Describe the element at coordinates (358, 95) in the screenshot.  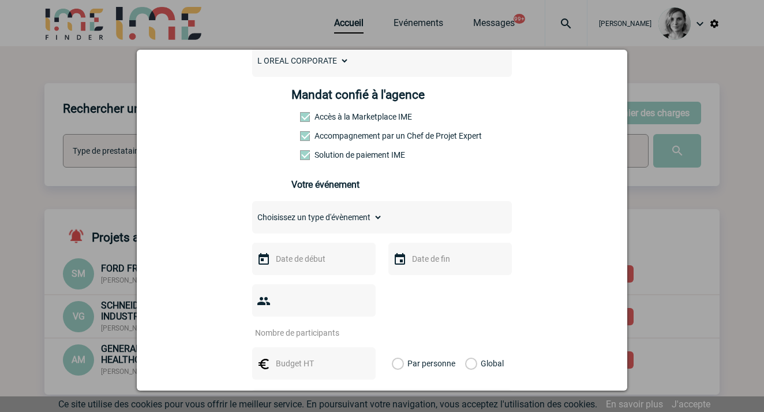
I see `h4: Mandat confié à l'agence` at that location.